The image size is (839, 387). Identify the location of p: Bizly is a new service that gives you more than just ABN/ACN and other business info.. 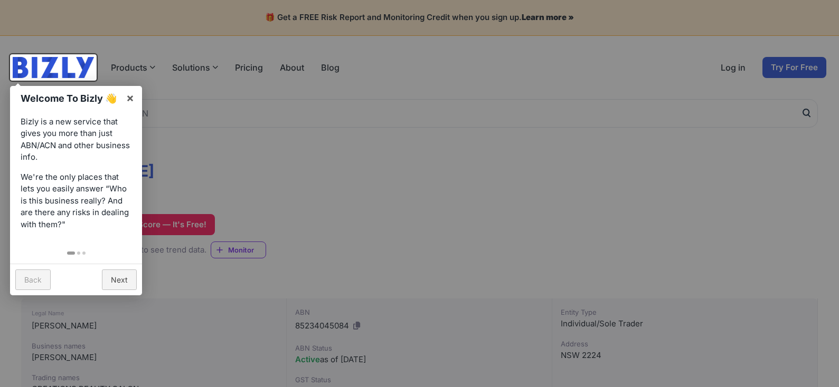
(76, 140).